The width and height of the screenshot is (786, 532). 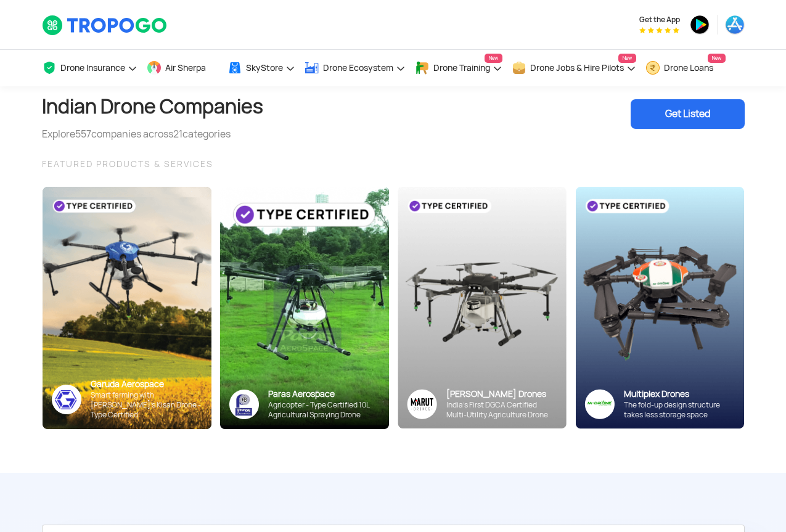 What do you see at coordinates (105, 25) in the screenshot?
I see `img: TropoGo Logo` at bounding box center [105, 25].